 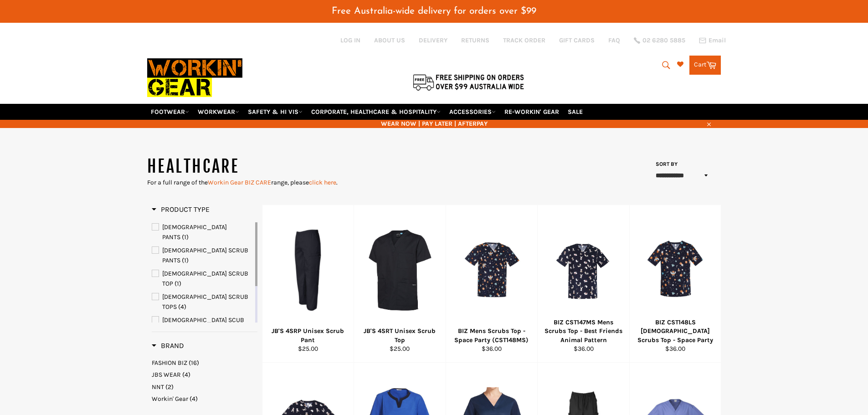 What do you see at coordinates (614, 40) in the screenshot?
I see `a: FAQ` at bounding box center [614, 40].